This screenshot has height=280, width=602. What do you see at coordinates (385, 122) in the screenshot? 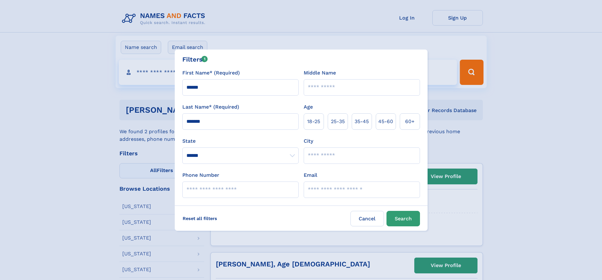
I see `span: 45‑60` at bounding box center [385, 122].